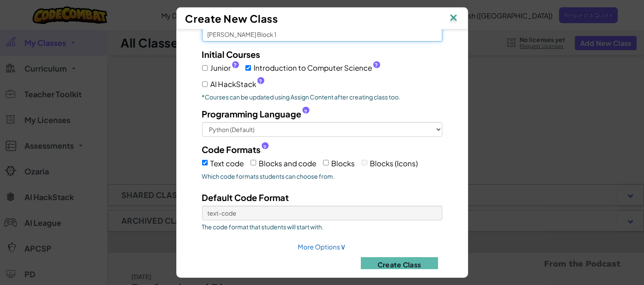  What do you see at coordinates (322, 227) in the screenshot?
I see `span: The code format that students will start with.` at bounding box center [322, 227].